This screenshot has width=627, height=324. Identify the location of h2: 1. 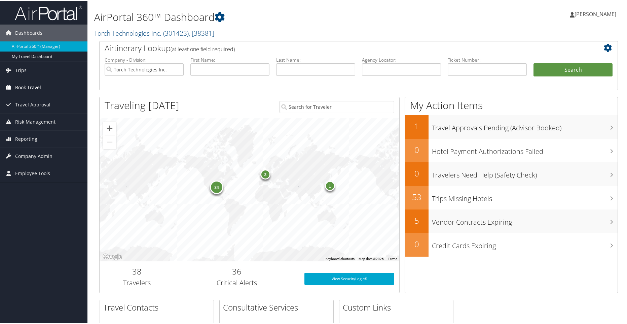
(417, 125).